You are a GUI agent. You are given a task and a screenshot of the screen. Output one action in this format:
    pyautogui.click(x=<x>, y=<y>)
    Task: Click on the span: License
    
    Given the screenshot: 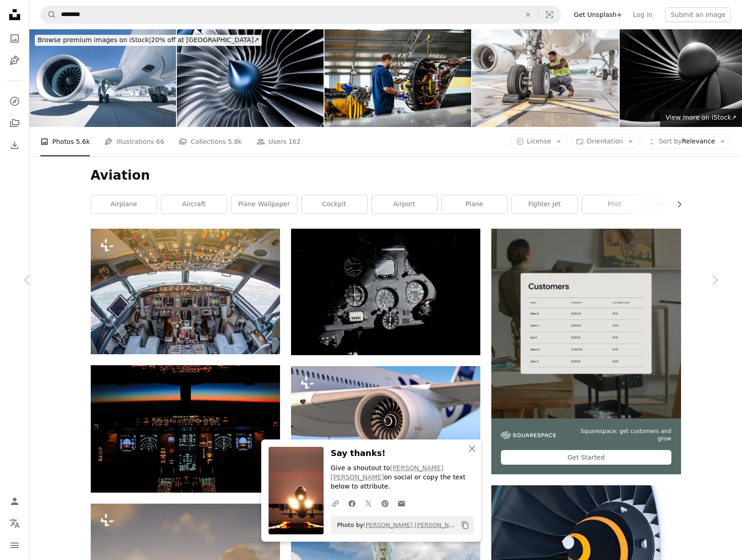 What is the action you would take?
    pyautogui.click(x=539, y=141)
    